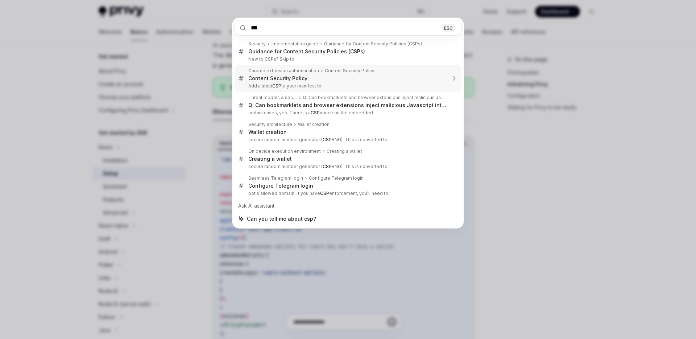  I want to click on div: Guidance for Content Security Policies ( s), so click(307, 51).